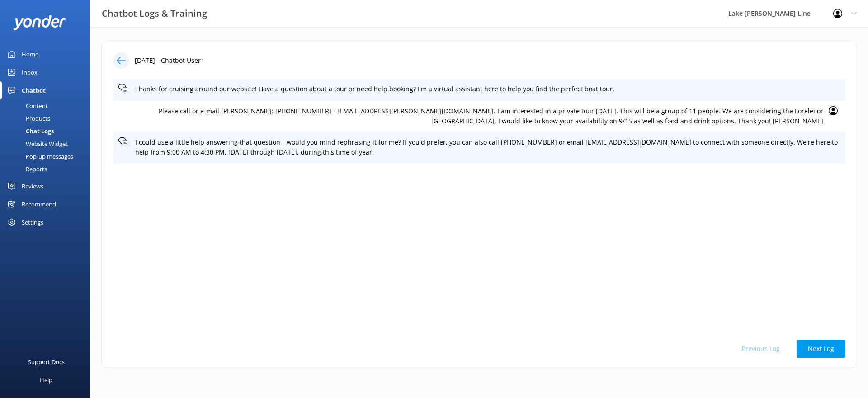 The width and height of the screenshot is (868, 398). Describe the element at coordinates (48, 106) in the screenshot. I see `a: Content` at that location.